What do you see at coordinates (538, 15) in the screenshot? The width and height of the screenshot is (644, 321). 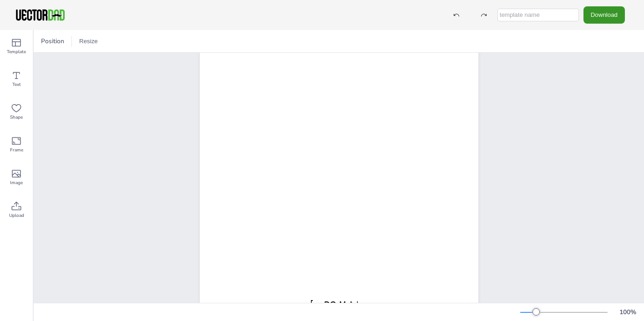 I see `input: template name` at bounding box center [538, 15].